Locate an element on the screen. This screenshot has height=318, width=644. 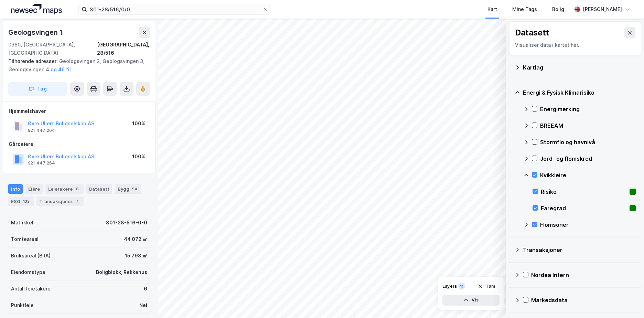
img: logo.a4113a55bc3d86da70a041830d287a7e.svg is located at coordinates (36, 9).